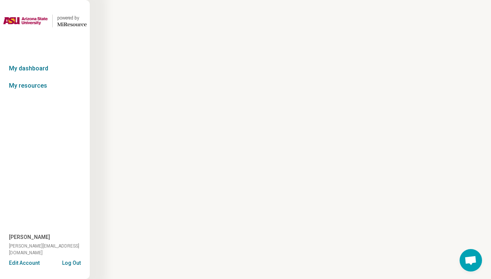 The width and height of the screenshot is (491, 279). What do you see at coordinates (471, 260) in the screenshot?
I see `div: Open chat` at bounding box center [471, 260].